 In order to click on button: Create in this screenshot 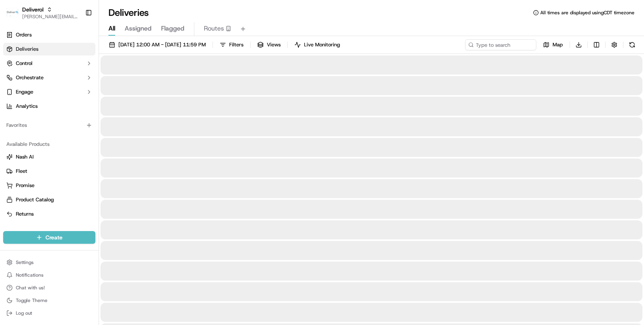, I will do `click(49, 237)`.